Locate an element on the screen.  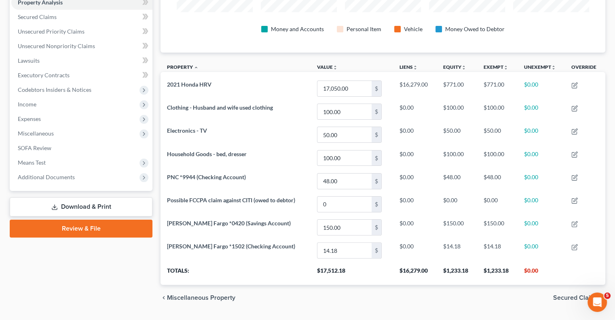
span: Household Goods - bed, dresser is located at coordinates (207, 154).